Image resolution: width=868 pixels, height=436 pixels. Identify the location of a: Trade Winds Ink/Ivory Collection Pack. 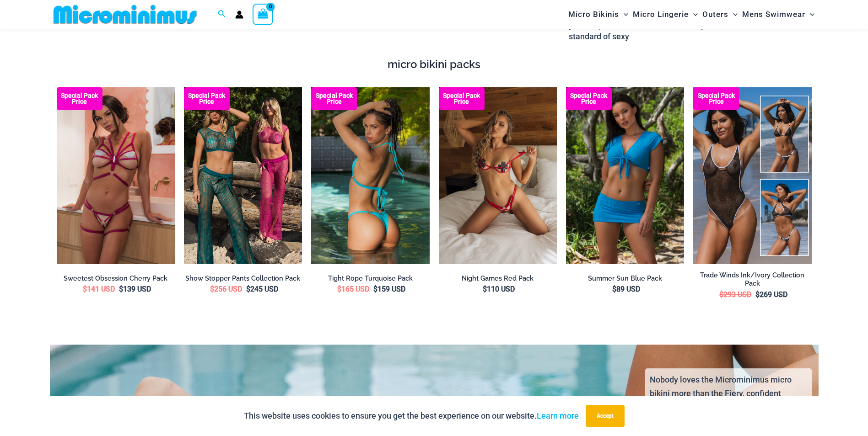
(752, 279).